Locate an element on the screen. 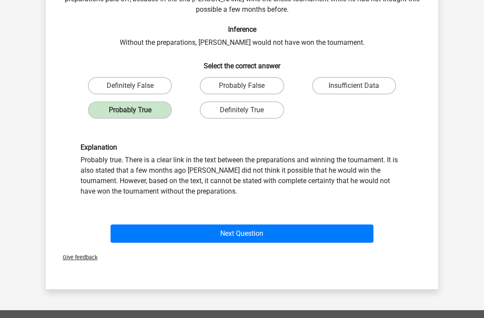  label: Definitely True is located at coordinates (242, 111).